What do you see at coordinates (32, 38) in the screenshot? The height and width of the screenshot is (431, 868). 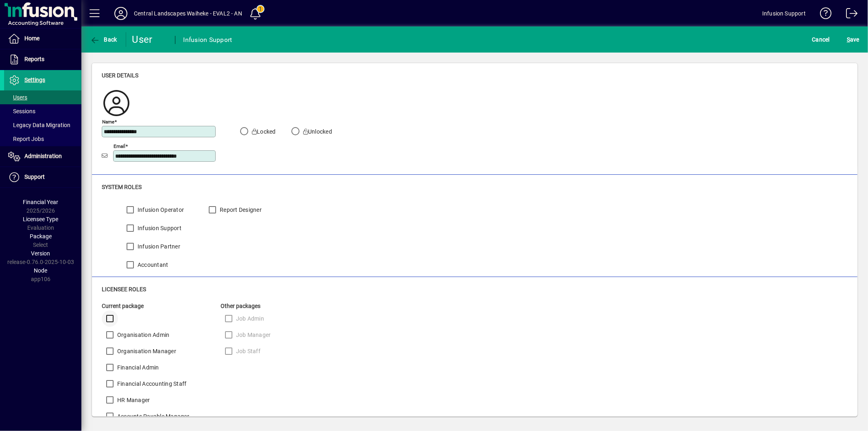 I see `span: Home` at bounding box center [32, 38].